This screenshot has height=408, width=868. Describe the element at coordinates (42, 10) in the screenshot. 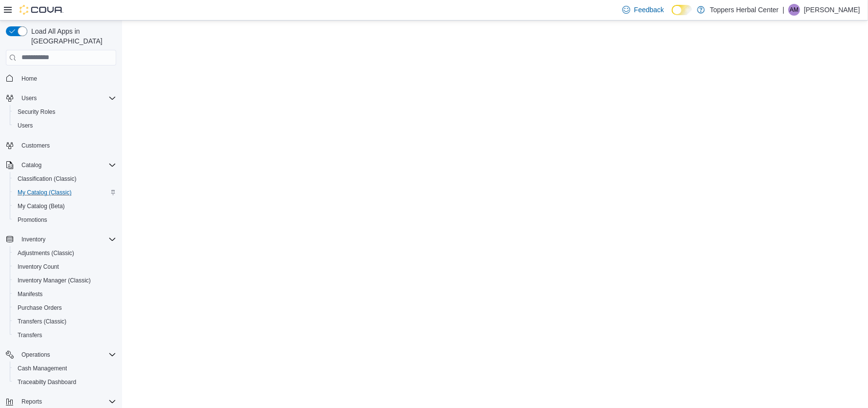

I see `img: Cova` at that location.